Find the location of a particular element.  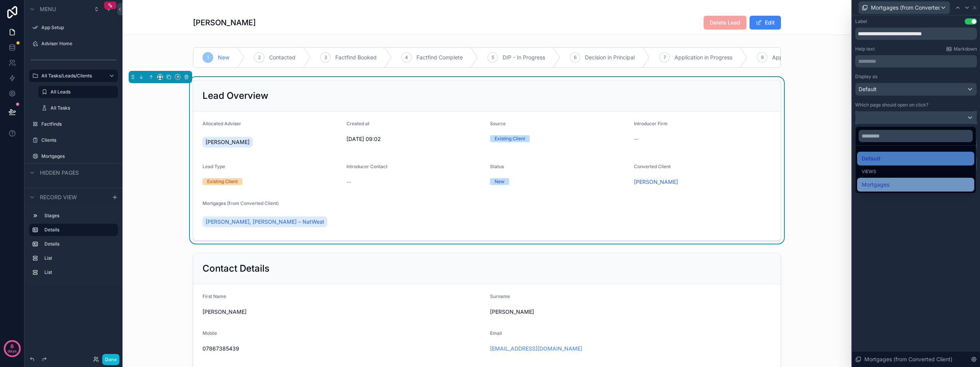

a: All Tasks is located at coordinates (83, 108).